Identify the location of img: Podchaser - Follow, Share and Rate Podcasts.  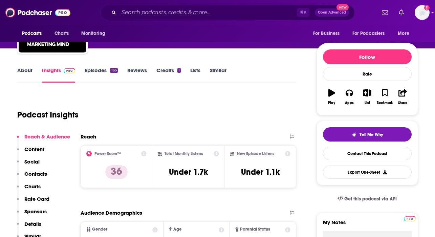
(38, 13).